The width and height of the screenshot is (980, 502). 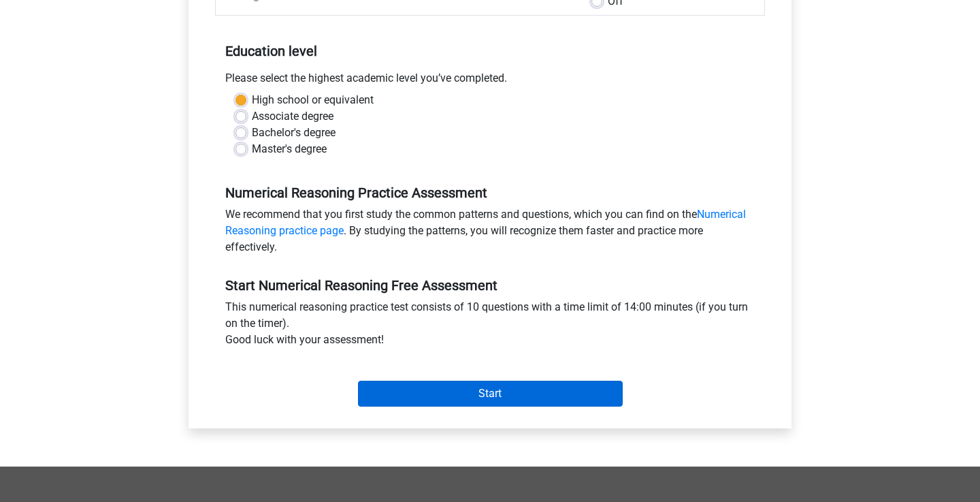 I want to click on h5: Education level, so click(x=490, y=51).